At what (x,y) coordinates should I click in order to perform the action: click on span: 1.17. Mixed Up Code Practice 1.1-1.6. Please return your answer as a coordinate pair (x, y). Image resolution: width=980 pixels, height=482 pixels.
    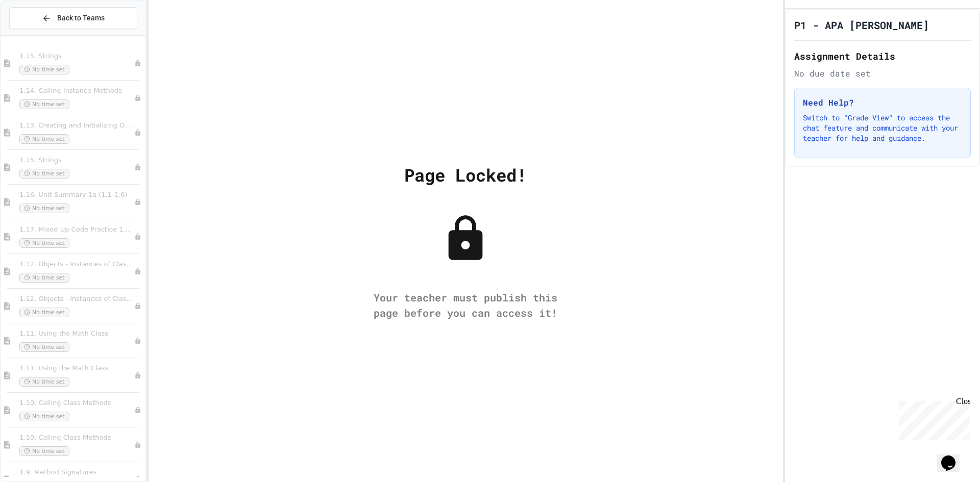
    Looking at the image, I should click on (77, 230).